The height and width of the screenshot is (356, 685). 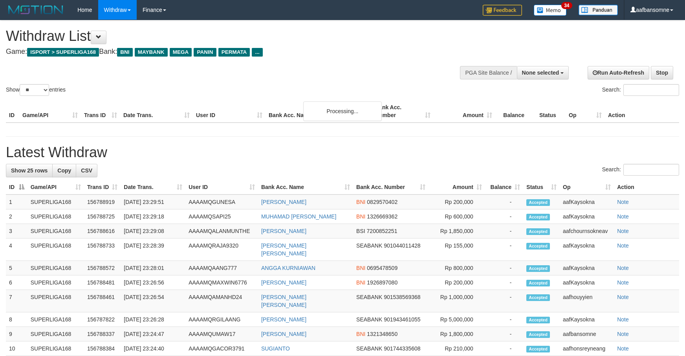 I want to click on th: Action, so click(x=642, y=111).